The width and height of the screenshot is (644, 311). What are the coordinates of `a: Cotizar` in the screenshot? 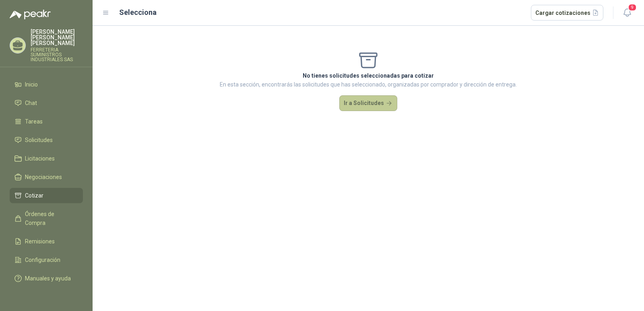 It's located at (47, 195).